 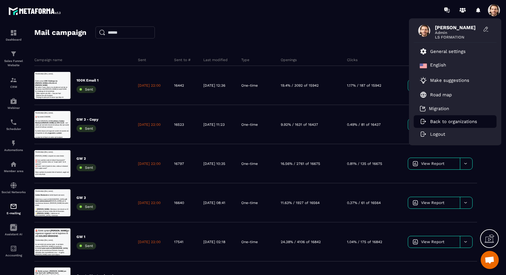 What do you see at coordinates (14, 188) in the screenshot?
I see `a: social-networksocial-networkSocial Networks` at bounding box center [14, 188].